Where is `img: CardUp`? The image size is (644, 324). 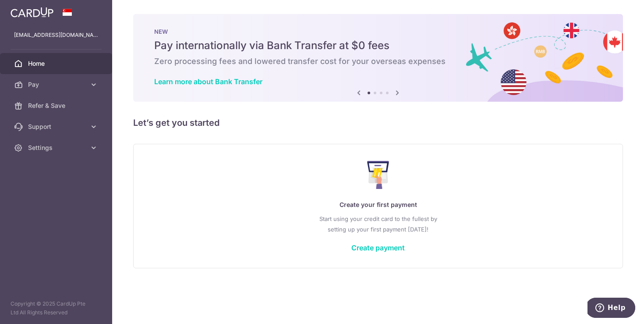
img: CardUp is located at coordinates (32, 12).